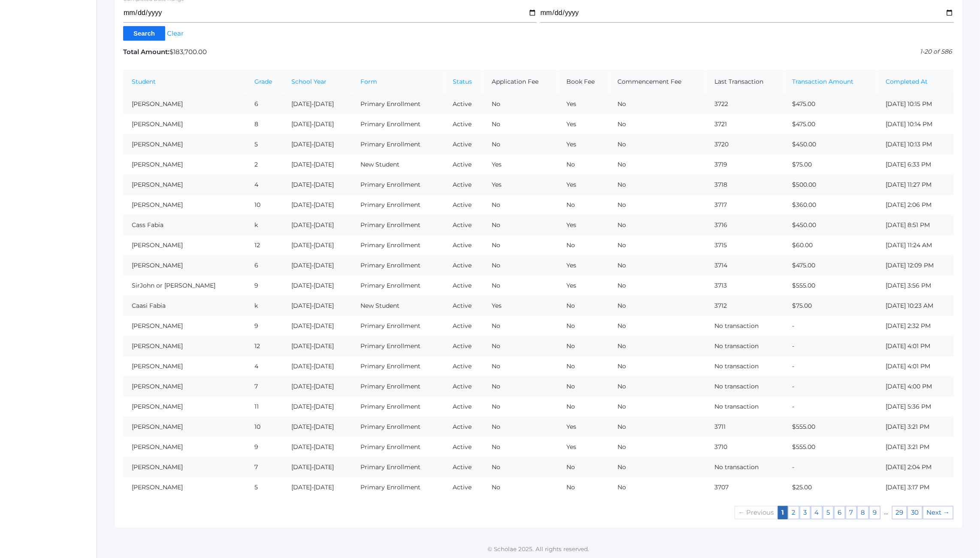 The image size is (980, 558). What do you see at coordinates (380, 305) in the screenshot?
I see `a: New Student` at bounding box center [380, 305].